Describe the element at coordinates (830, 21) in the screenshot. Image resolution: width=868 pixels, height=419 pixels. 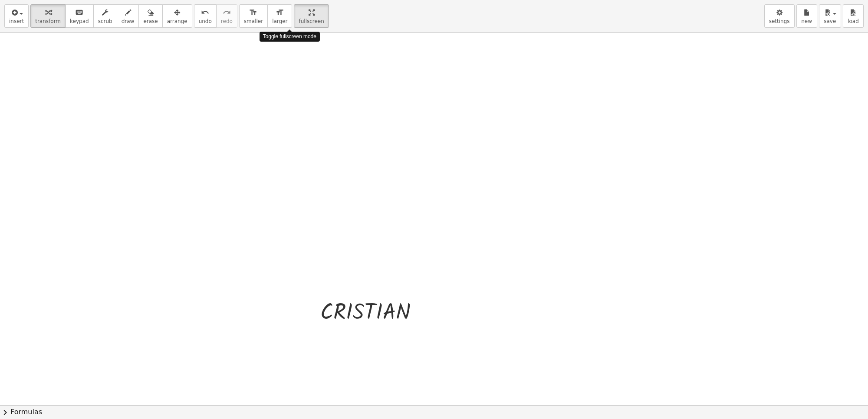
I see `span: save` at that location.